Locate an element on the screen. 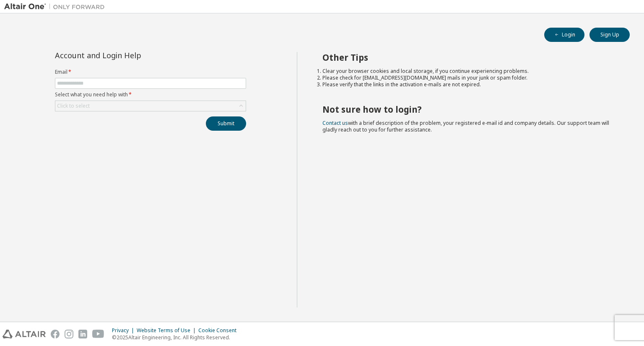 This screenshot has height=346, width=644. img: altair_logo.svg is located at coordinates (24, 334).